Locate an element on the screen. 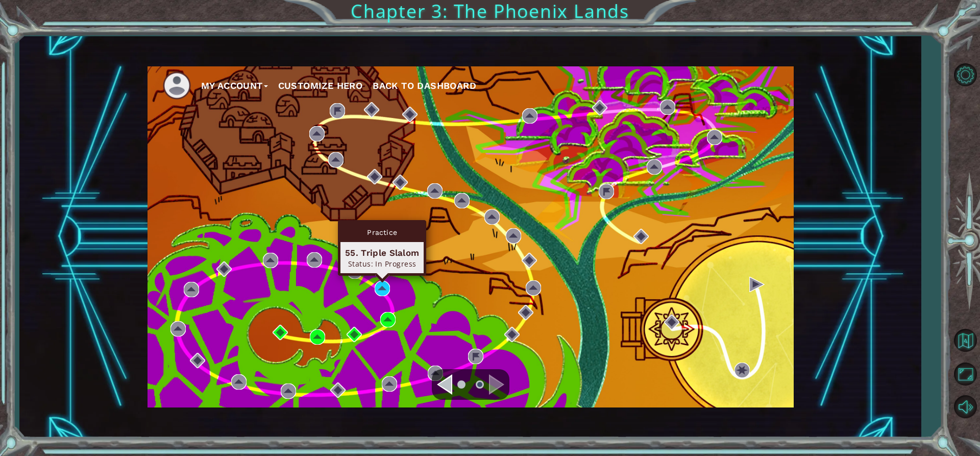 The height and width of the screenshot is (456, 980). a: Time Fog - Locked is located at coordinates (224, 269).